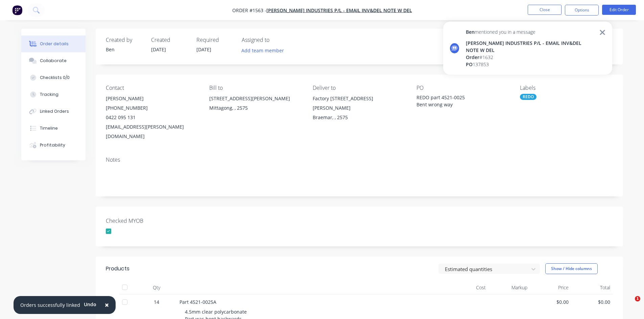 This screenshot has width=644, height=319. I want to click on span: Ben, so click(470, 32).